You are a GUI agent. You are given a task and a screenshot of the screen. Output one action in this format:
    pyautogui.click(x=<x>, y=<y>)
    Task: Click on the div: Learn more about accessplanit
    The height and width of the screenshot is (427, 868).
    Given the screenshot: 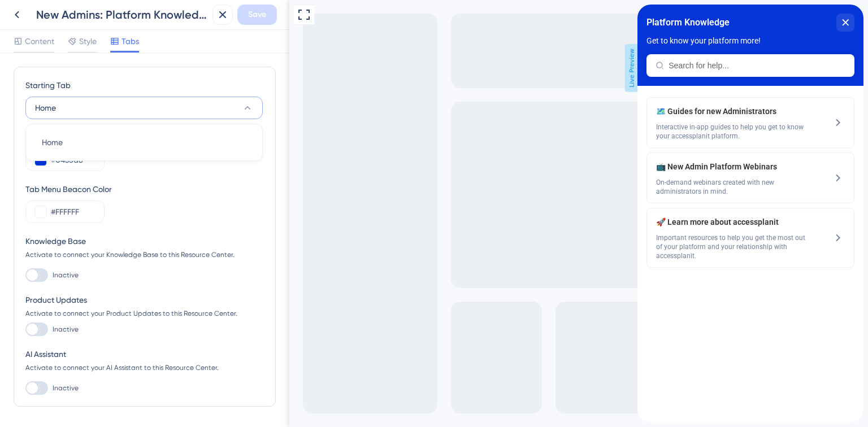 What is the action you would take?
    pyautogui.click(x=94, y=233)
    